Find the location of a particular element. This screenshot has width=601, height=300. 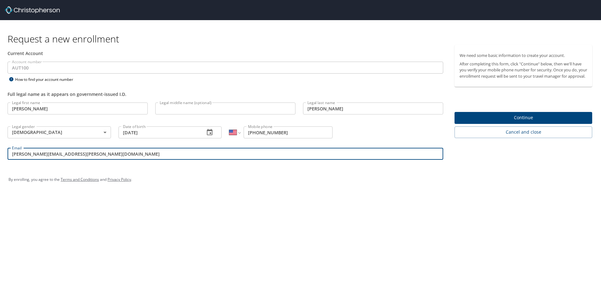

span: Continue is located at coordinates (523, 118).